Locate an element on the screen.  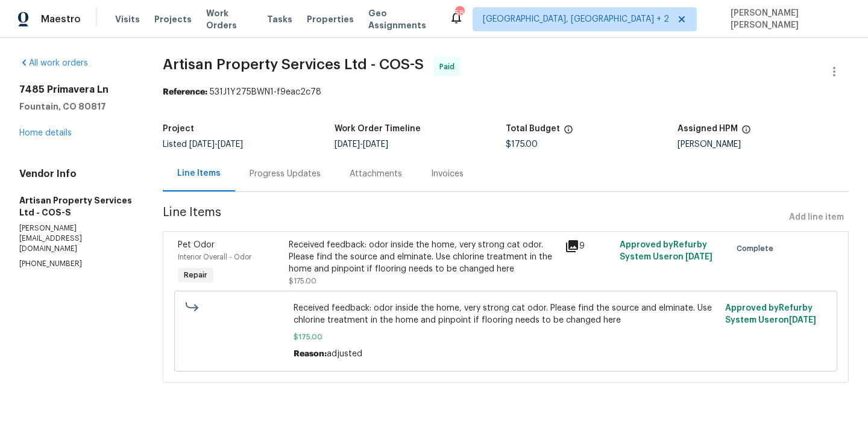
span: Reason: is located at coordinates (310, 355).